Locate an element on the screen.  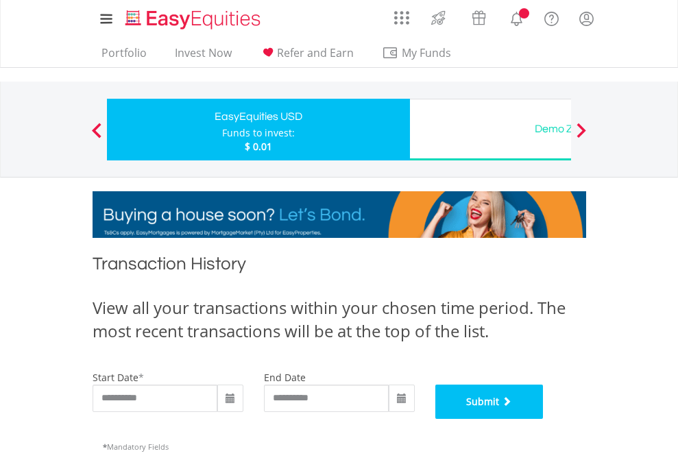
span: $ 0.01 is located at coordinates (258, 146).